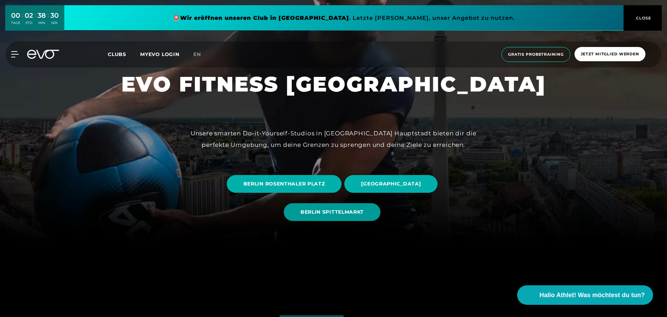 This screenshot has height=317, width=667. Describe the element at coordinates (201, 54) in the screenshot. I see `a: en` at that location.